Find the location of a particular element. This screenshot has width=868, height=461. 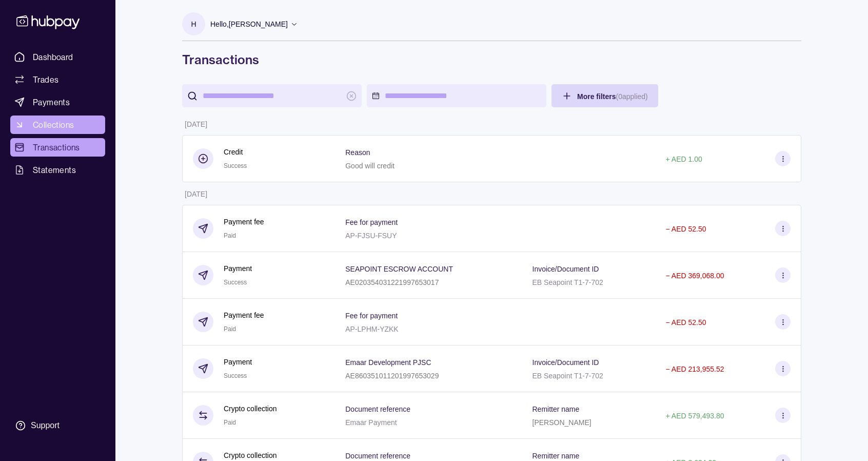

a: Support is located at coordinates (58, 426).